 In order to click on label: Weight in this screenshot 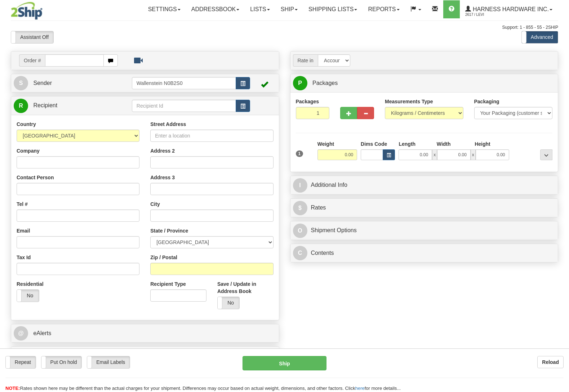, I will do `click(326, 144)`.